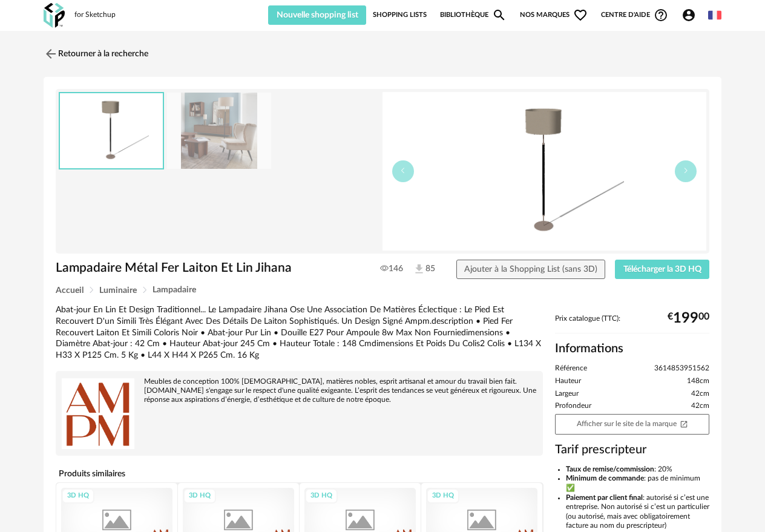 The width and height of the screenshot is (765, 532). I want to click on div: € 00, so click(688, 318).